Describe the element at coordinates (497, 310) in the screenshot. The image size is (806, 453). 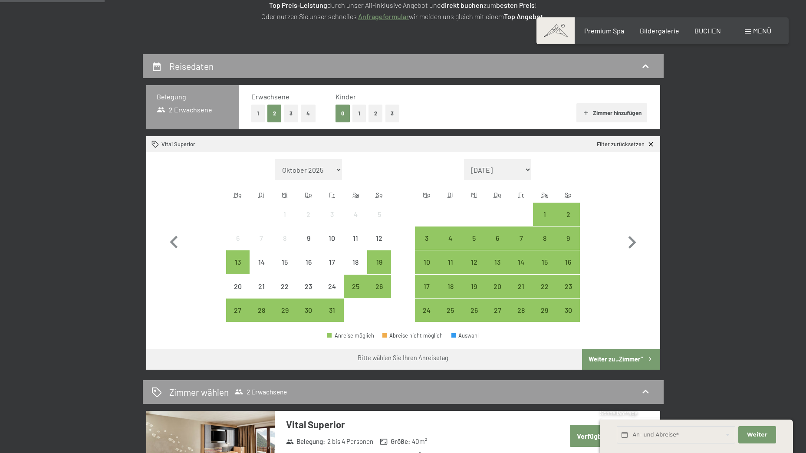
I see `div: Thu Nov 27 2025` at that location.